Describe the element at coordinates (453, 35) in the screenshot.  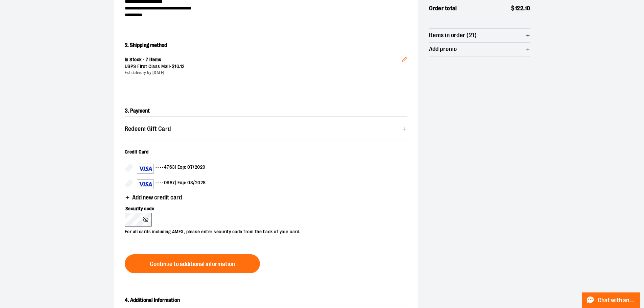
I see `span: Items in order (21)` at that location.